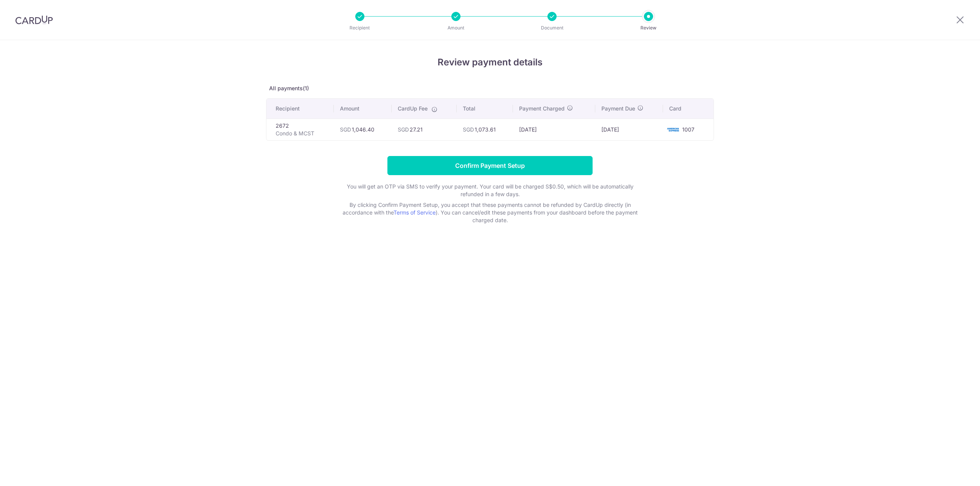 Image resolution: width=980 pixels, height=486 pixels. I want to click on img: CardUp, so click(35, 20).